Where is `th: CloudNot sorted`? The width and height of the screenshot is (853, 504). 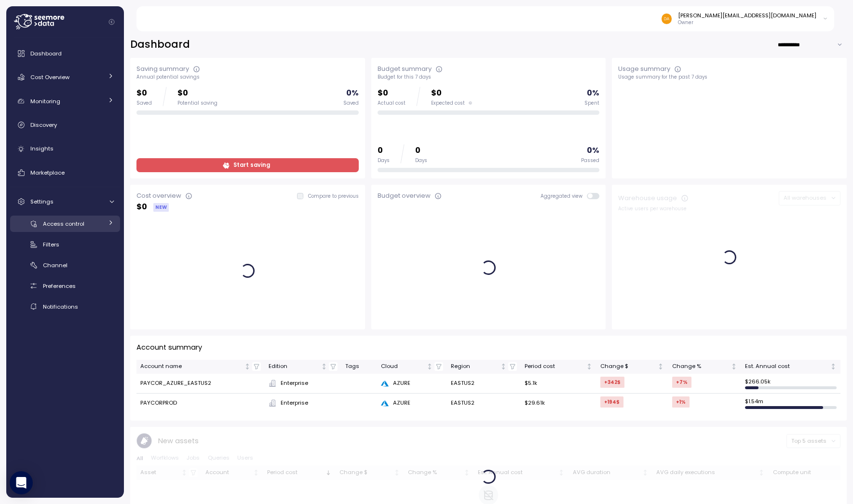 th: CloudNot sorted is located at coordinates (412, 366).